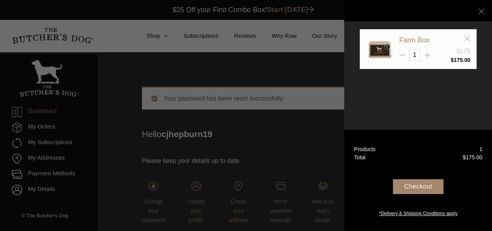  Describe the element at coordinates (380, 49) in the screenshot. I see `img: Farm Box` at that location.